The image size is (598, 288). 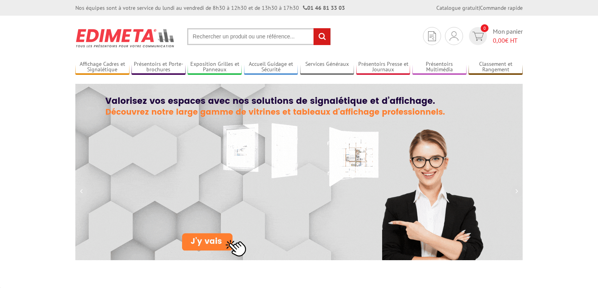 What do you see at coordinates (259, 36) in the screenshot?
I see `input: Rechercher un produit ou une référence...` at bounding box center [259, 36].